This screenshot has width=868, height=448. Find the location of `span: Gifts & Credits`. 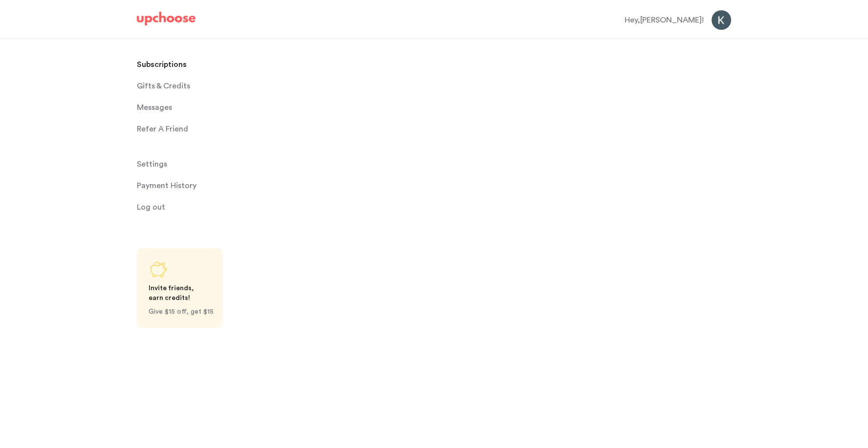

span: Gifts & Credits is located at coordinates (164, 86).